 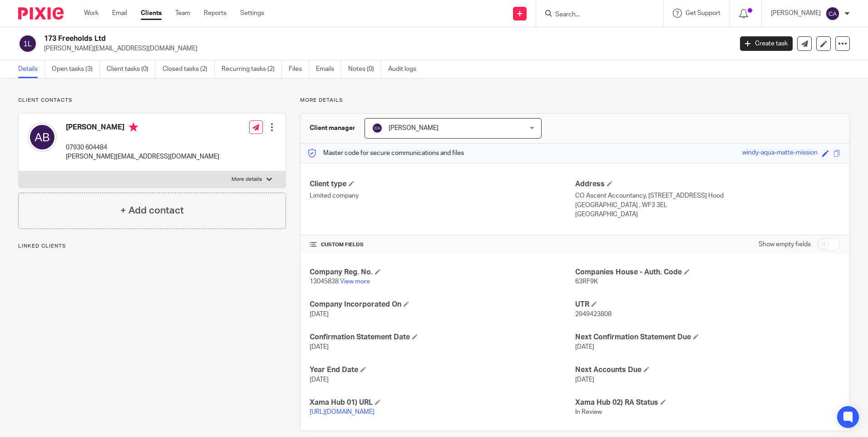 What do you see at coordinates (142, 148) in the screenshot?
I see `p: 07930 604484` at bounding box center [142, 148].